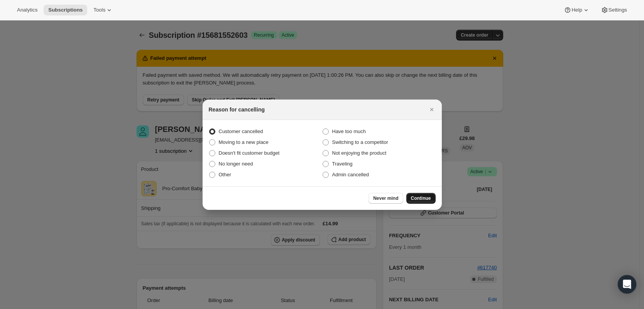  I want to click on span: Switching to a competitor, so click(360, 142).